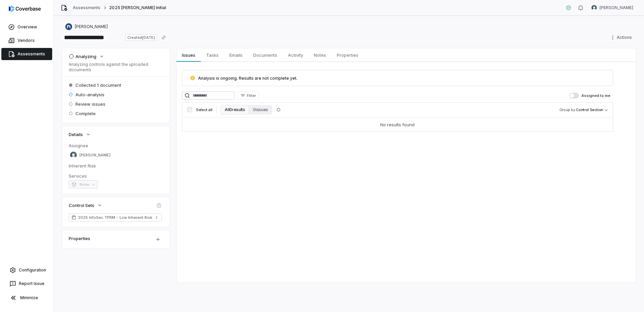  I want to click on button: 0 issues, so click(260, 110).